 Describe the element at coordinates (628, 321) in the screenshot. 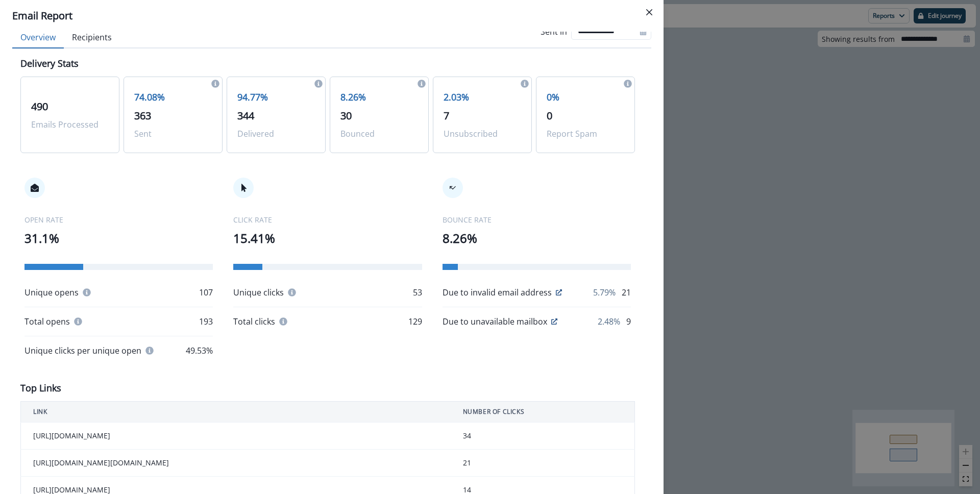

I see `p: 9` at that location.